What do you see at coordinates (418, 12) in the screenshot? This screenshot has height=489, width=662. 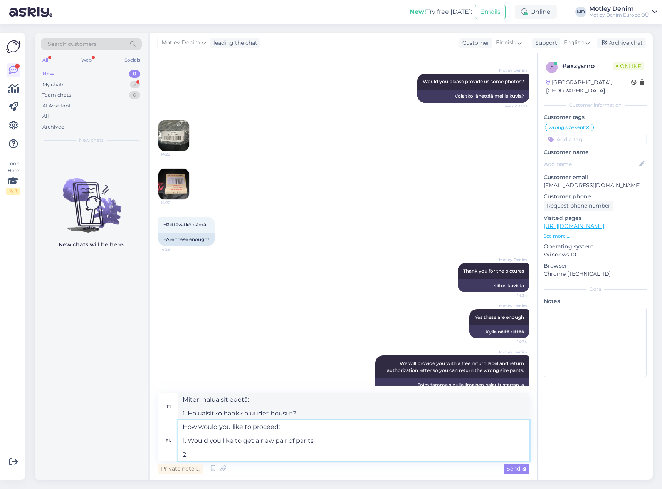 I see `b: New!` at bounding box center [418, 12].